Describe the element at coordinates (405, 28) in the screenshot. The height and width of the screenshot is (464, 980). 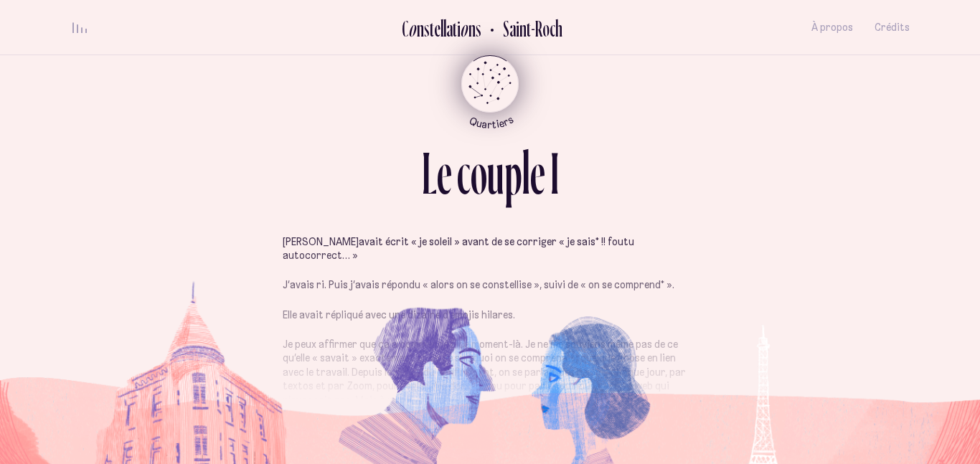
I see `div: C` at that location.